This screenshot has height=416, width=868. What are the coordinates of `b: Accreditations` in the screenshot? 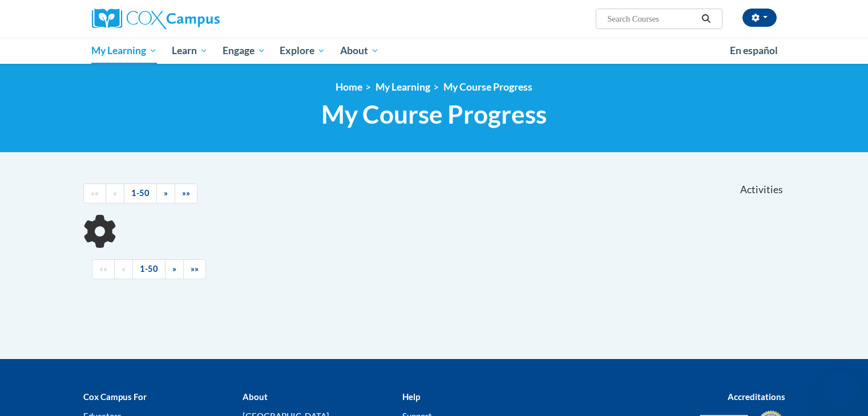 It's located at (755, 397).